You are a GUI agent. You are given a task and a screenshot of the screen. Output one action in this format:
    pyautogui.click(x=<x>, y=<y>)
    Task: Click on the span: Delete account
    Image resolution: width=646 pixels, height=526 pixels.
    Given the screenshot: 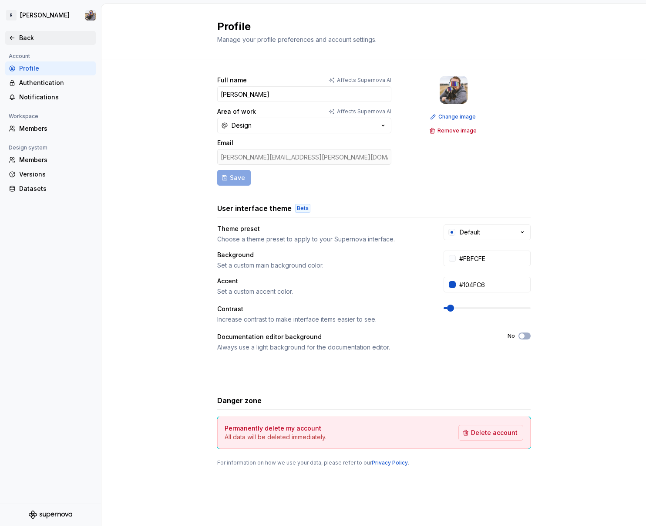 What is the action you would take?
    pyautogui.click(x=494, y=432)
    